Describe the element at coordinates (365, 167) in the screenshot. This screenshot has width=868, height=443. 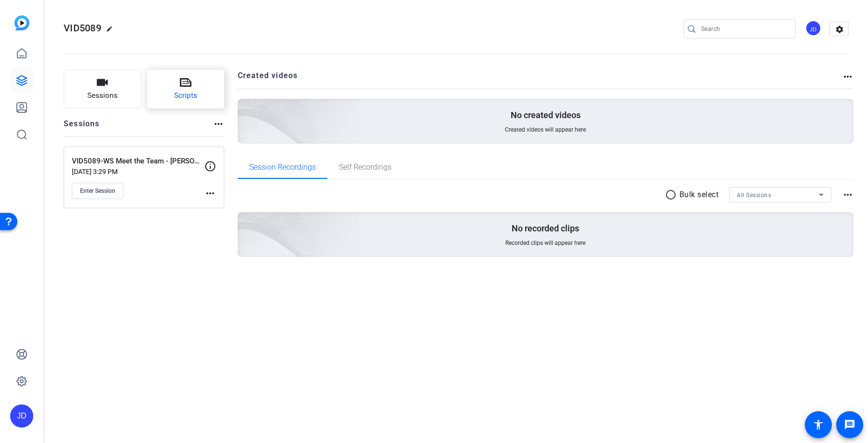
I see `span: Self Recordings` at that location.